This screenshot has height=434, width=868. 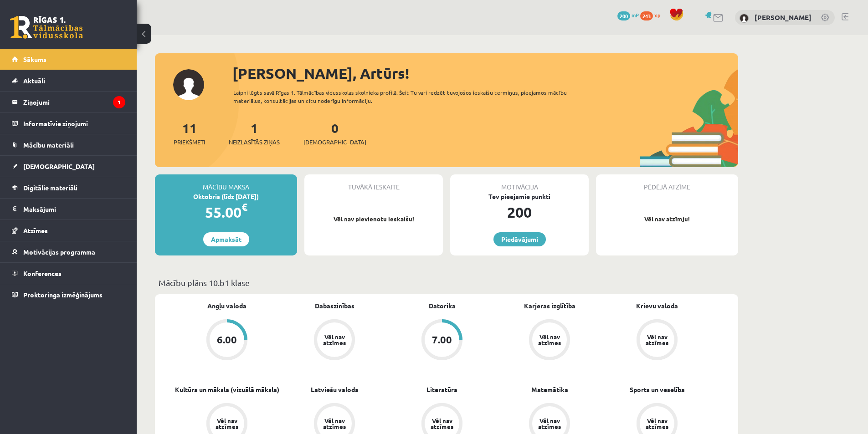 I want to click on div: 55.00, so click(x=226, y=212).